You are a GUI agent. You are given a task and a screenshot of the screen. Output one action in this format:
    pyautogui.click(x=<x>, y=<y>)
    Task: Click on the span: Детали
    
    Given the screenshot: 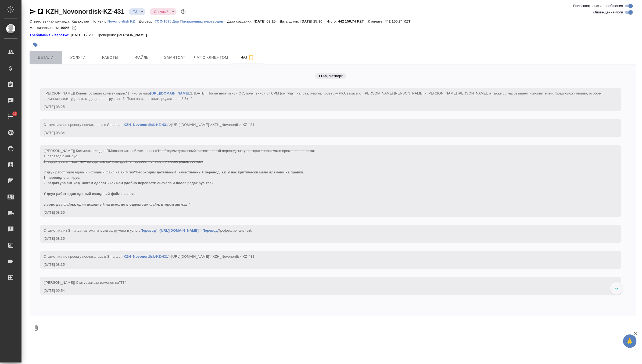 What is the action you would take?
    pyautogui.click(x=46, y=57)
    